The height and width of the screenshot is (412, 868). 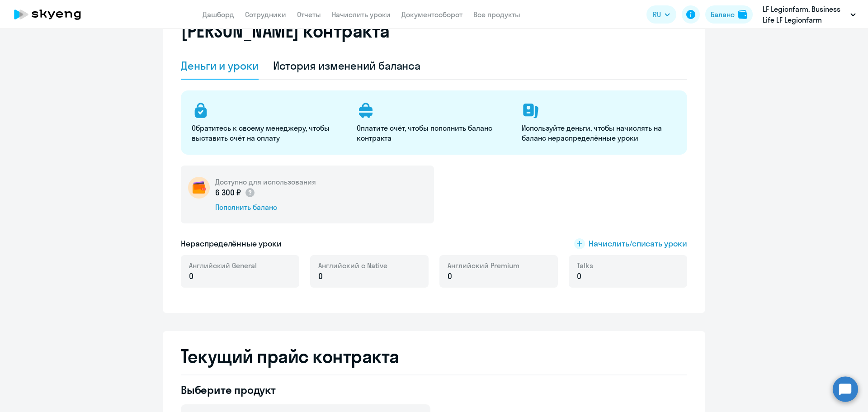 What do you see at coordinates (223, 265) in the screenshot?
I see `span: Английский General` at bounding box center [223, 265].